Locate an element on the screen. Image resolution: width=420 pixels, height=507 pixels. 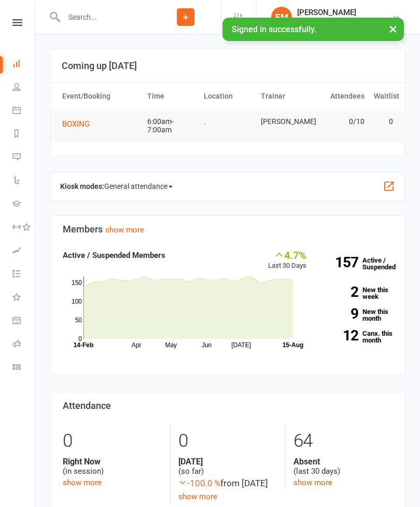
th: Attendees is located at coordinates (341, 96).